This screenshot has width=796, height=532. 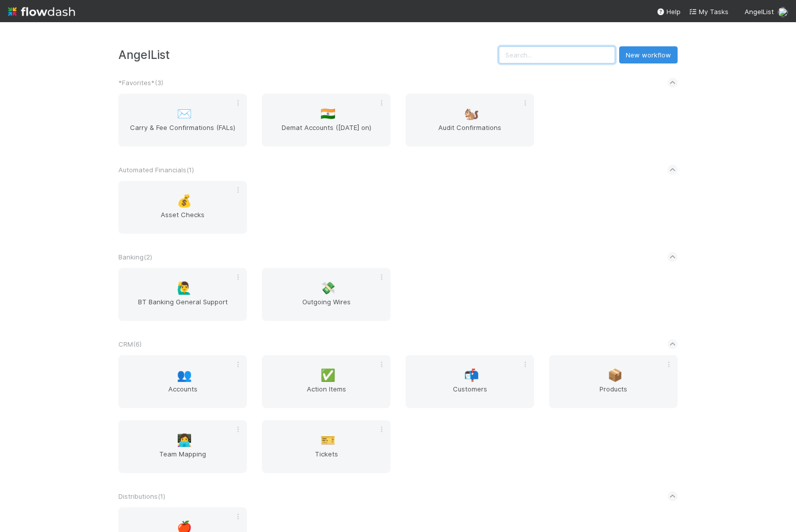 I want to click on a: 🐿️Audit Confirmations, so click(x=470, y=120).